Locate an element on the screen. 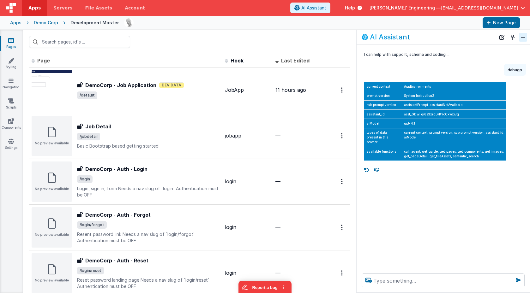  span: Servers is located at coordinates (63, 8).